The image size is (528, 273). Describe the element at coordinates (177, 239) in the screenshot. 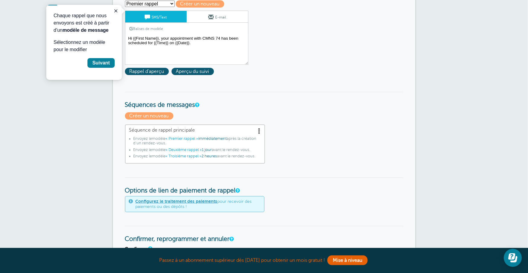

I see `font: Confirmer, reprogrammer et annuler` at that location.